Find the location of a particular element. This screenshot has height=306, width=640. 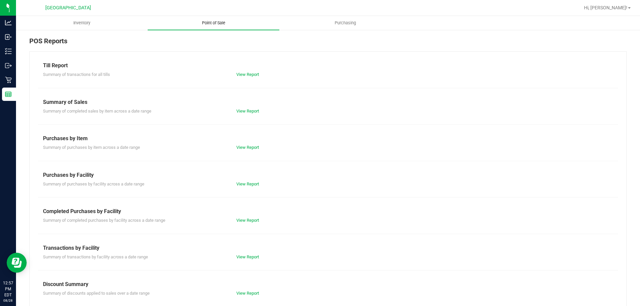

a: Purchasing is located at coordinates (345, 23).